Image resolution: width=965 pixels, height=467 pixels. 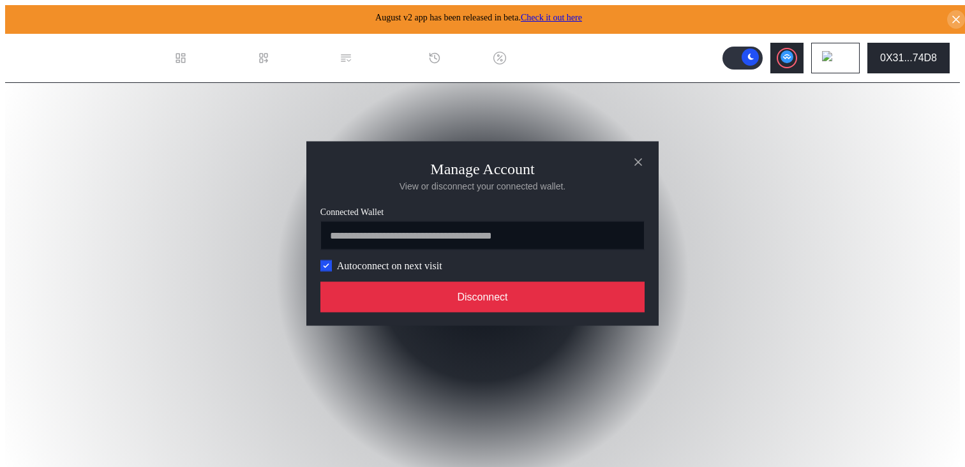 I want to click on a: Check it out here, so click(x=552, y=17).